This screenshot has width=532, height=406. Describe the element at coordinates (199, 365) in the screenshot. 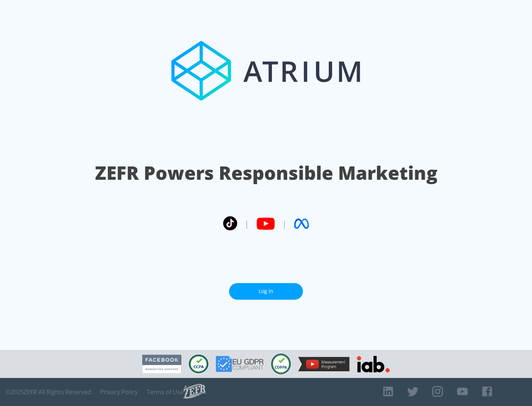

I see `img: CCPA Compliant` at that location.